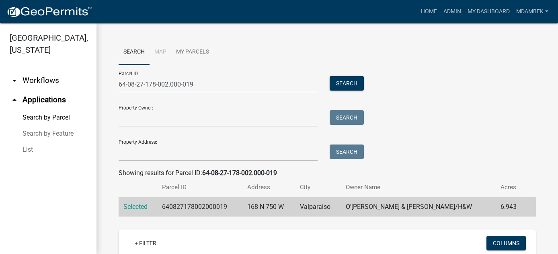  I want to click on span: Selected, so click(135, 206).